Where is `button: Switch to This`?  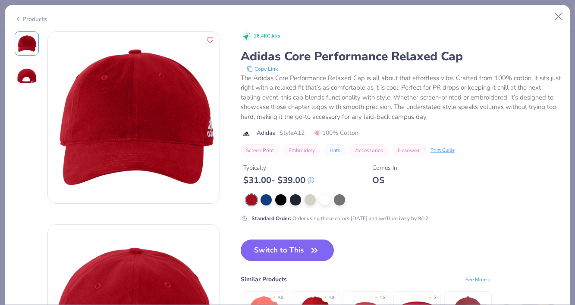
button: Switch to This is located at coordinates (287, 250).